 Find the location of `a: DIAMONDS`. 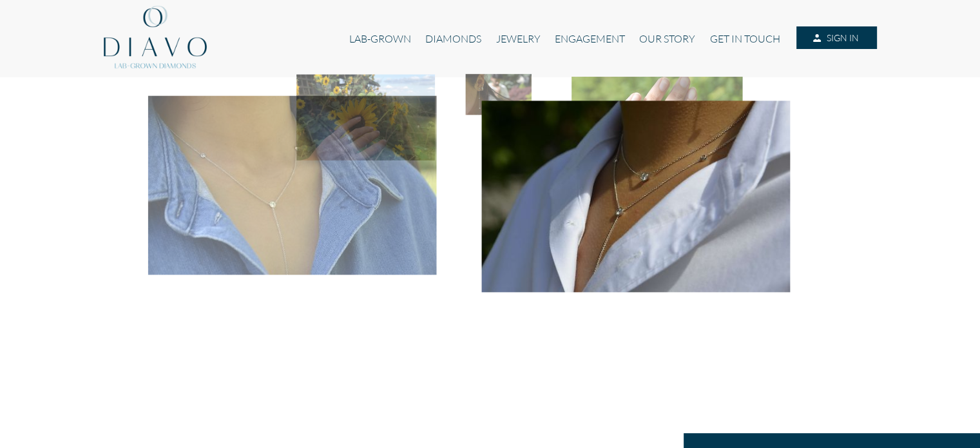

a: DIAMONDS is located at coordinates (453, 39).